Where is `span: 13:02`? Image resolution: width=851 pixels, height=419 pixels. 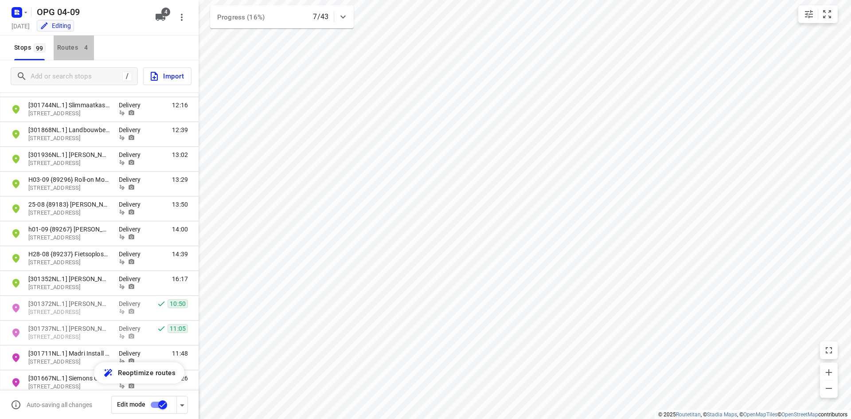
span: 13:02 is located at coordinates (180, 155).